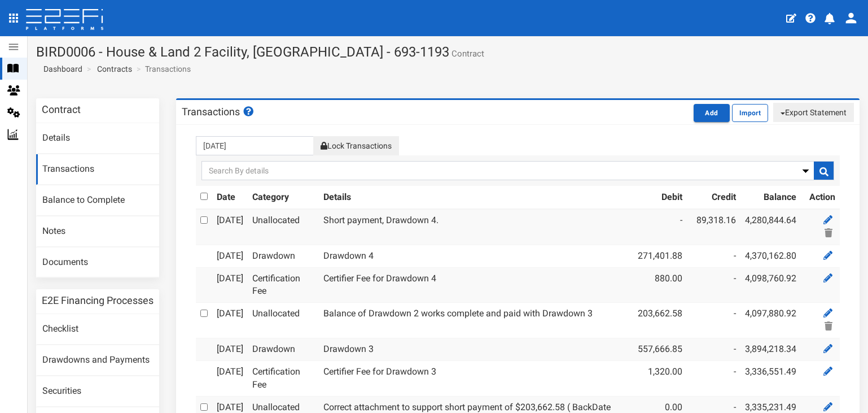 The height and width of the screenshot is (413, 868). Describe the element at coordinates (230, 197) in the screenshot. I see `th: Date` at that location.